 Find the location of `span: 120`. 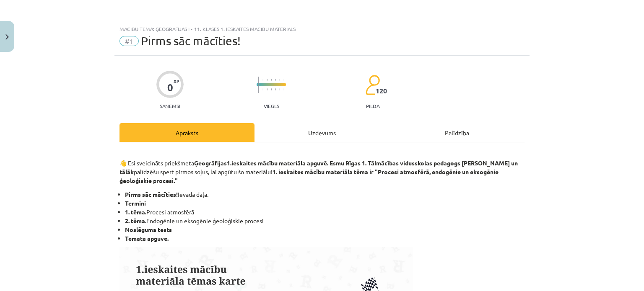

span: 120 is located at coordinates (381, 90).